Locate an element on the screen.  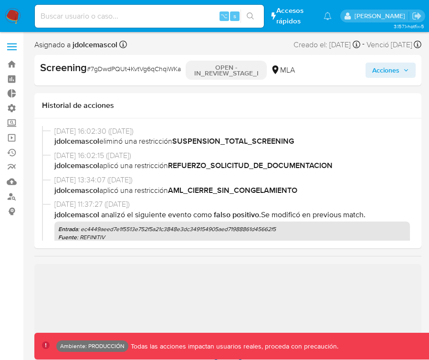
p: . Se modificó en previous match . is located at coordinates (232, 215).